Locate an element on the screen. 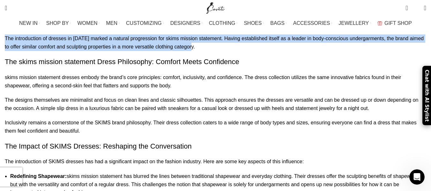 The image size is (431, 191). a: MEN is located at coordinates (113, 23).